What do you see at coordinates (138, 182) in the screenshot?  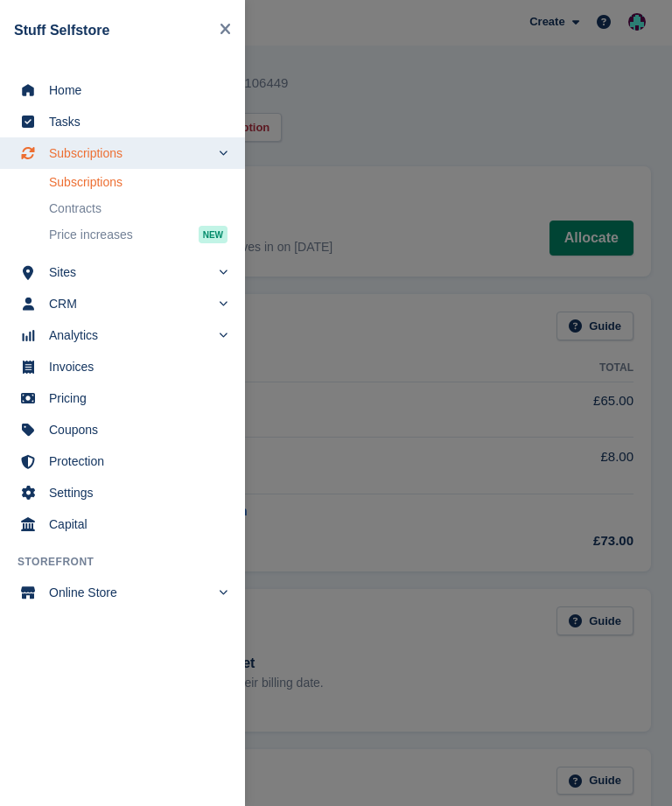 I see `a: Subscriptions` at bounding box center [138, 182].